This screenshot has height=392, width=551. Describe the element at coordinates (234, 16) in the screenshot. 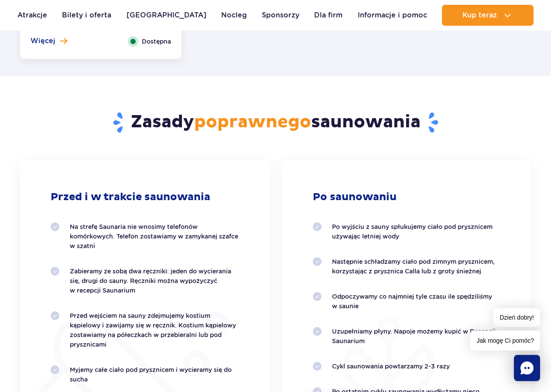

I see `a: Nocleg` at that location.